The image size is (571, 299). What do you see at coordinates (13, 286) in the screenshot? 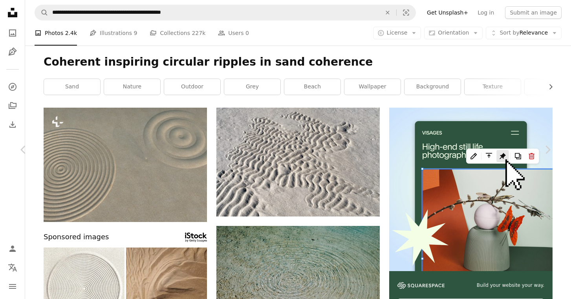
I see `button: Menu` at bounding box center [13, 286].